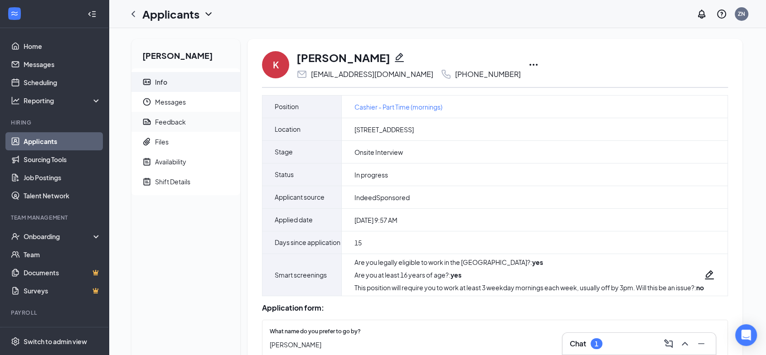 The width and height of the screenshot is (766, 355). I want to click on span: Messages, so click(194, 102).